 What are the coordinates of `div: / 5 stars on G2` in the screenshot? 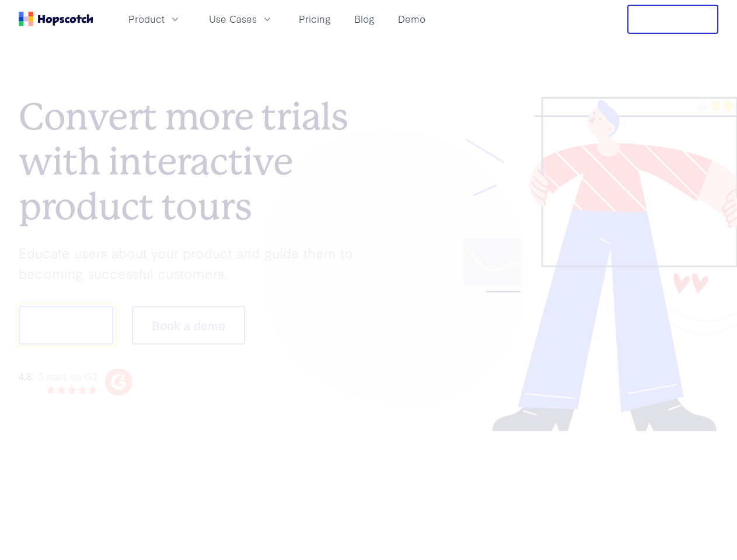 It's located at (58, 376).